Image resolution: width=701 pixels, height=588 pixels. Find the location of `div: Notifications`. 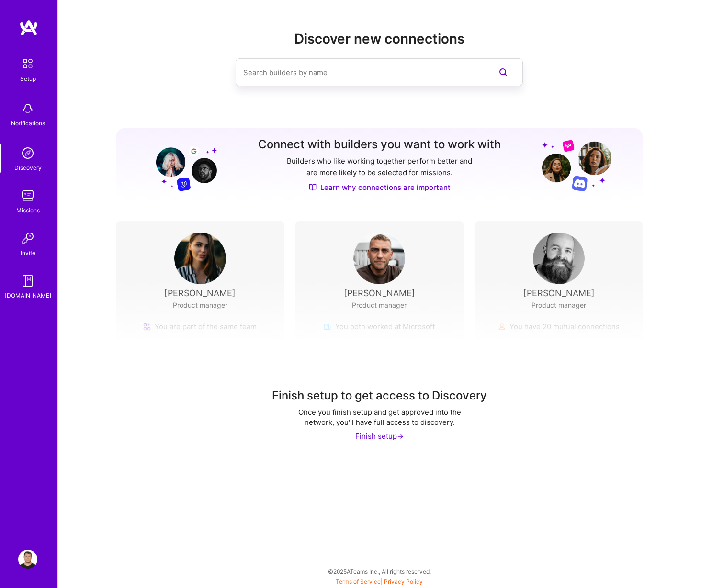

div: Notifications is located at coordinates (28, 123).